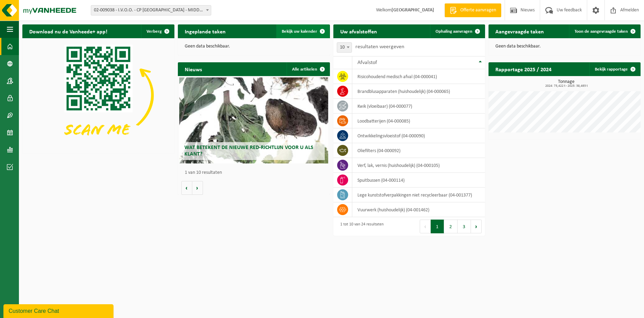 The image size is (644, 318). Describe the element at coordinates (478, 10) in the screenshot. I see `span: Offerte aanvragen` at that location.